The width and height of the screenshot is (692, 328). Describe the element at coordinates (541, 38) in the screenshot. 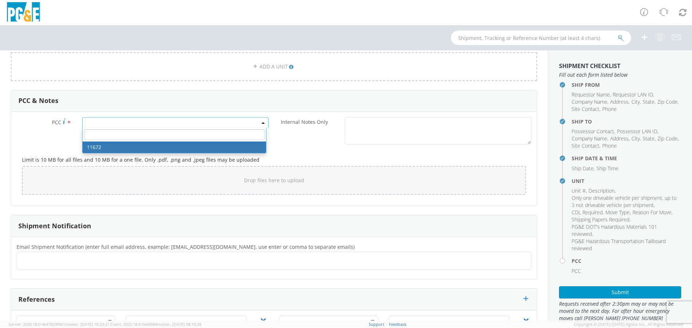

I see `input: Shipment, Tracking or Reference Number (at least 4 chars)` at that location.